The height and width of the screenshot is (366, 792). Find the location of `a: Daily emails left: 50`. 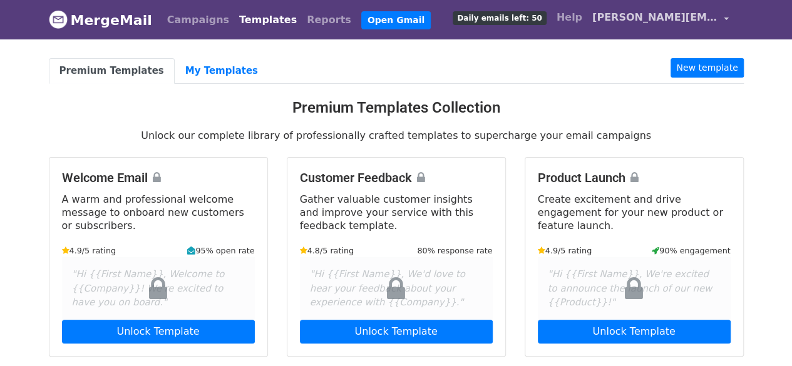

a: Daily emails left: 50 is located at coordinates (499, 18).